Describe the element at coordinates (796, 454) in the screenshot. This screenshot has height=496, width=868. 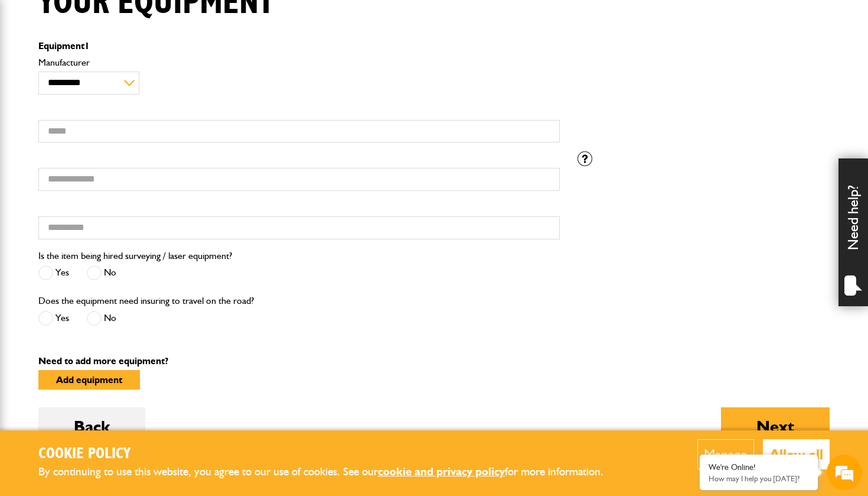
I see `button: Allow all` at that location.